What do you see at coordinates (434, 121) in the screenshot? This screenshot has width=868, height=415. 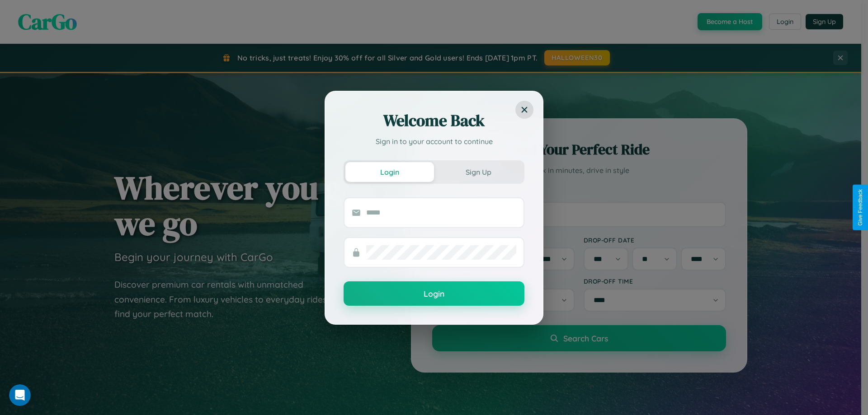 I see `h2: Welcome Back` at bounding box center [434, 121].